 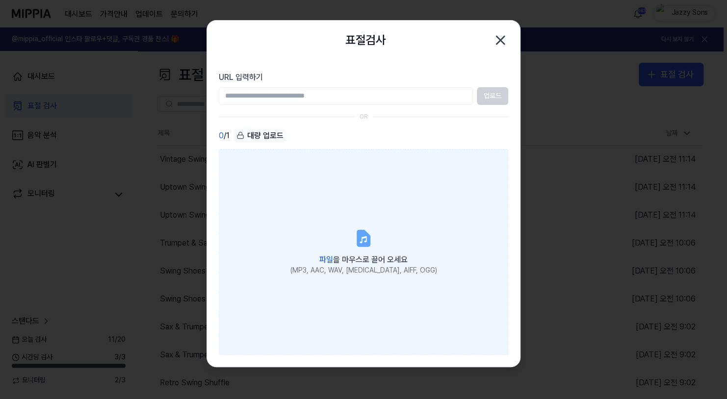 I want to click on div: / 1, so click(x=224, y=135).